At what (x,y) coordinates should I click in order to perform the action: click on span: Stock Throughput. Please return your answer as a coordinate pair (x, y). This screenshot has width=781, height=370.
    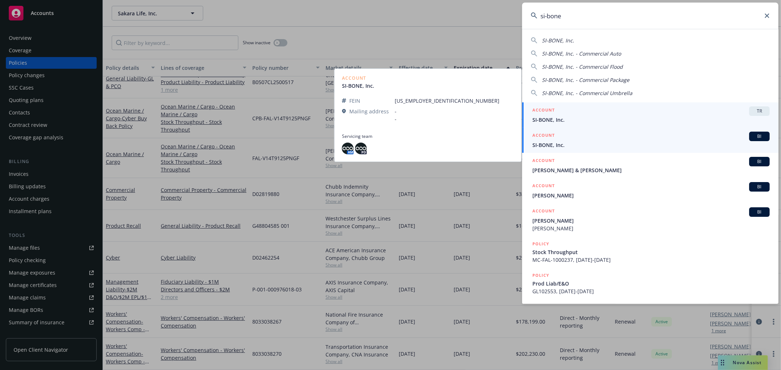
    Looking at the image, I should click on (651, 252).